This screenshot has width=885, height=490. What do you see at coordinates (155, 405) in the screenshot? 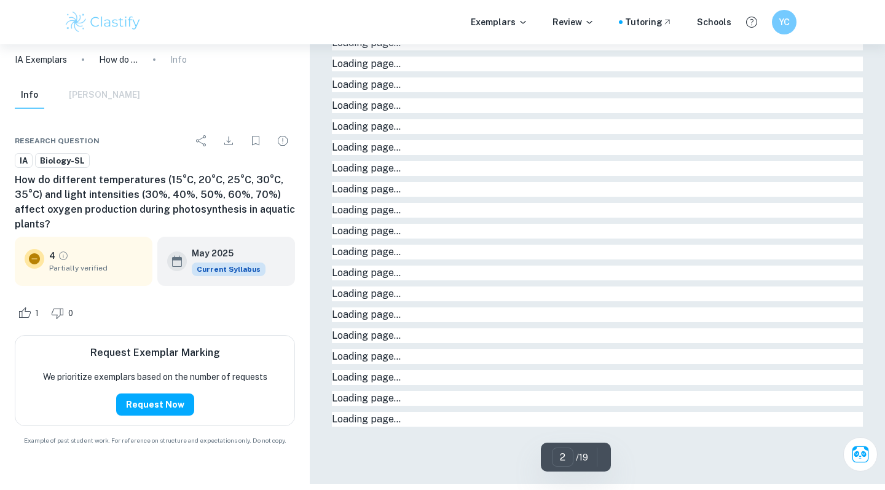
I see `button: Request Now` at bounding box center [155, 405].